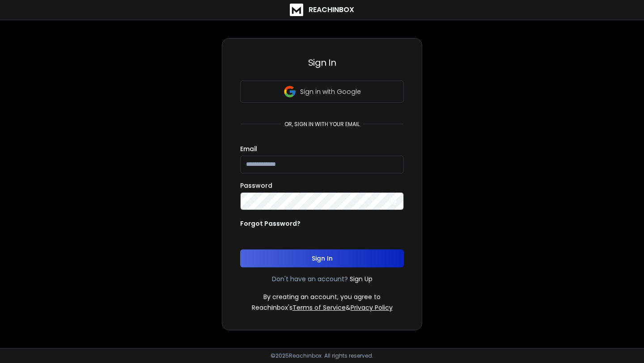 Image resolution: width=644 pixels, height=363 pixels. What do you see at coordinates (319, 307) in the screenshot?
I see `span: Terms of Service` at bounding box center [319, 307].